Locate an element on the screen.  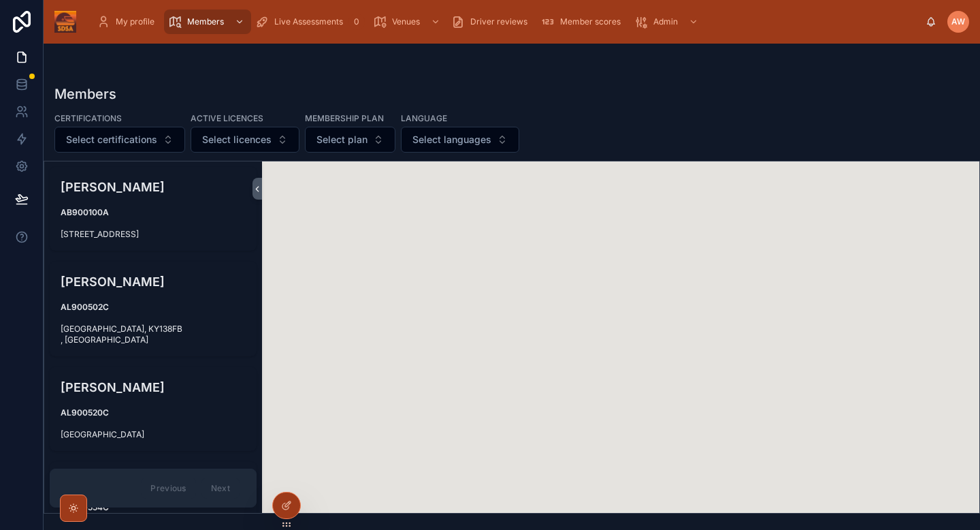
label: Membership plan is located at coordinates (345, 117).